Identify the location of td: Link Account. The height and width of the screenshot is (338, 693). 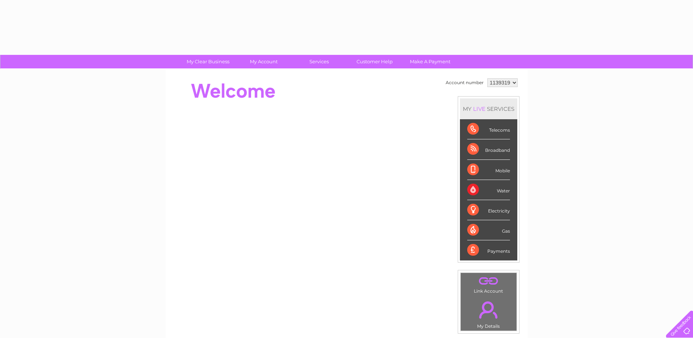
(488, 283).